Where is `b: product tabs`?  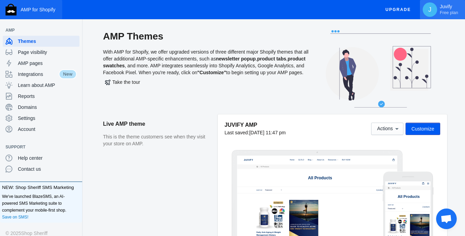
b: product tabs is located at coordinates (271, 59).